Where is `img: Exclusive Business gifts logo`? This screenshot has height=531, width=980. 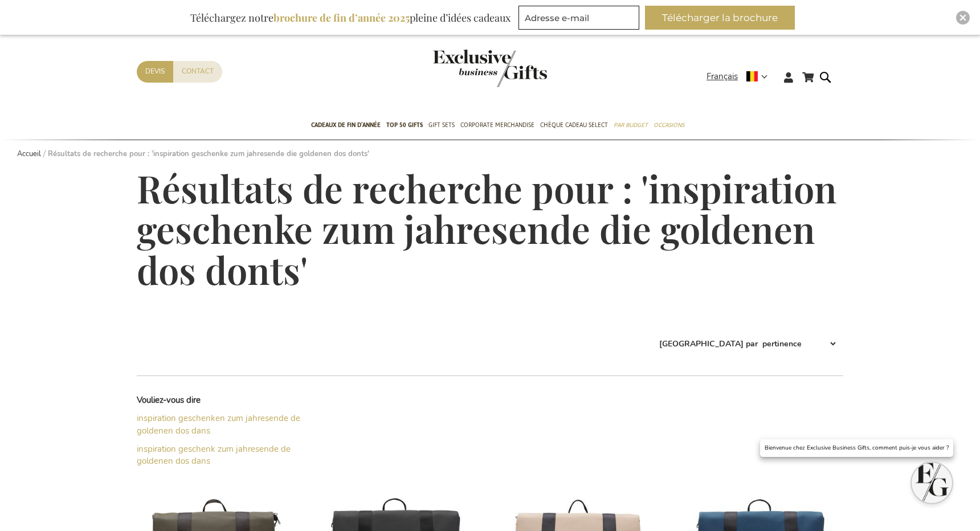
img: Exclusive Business gifts logo is located at coordinates (490, 69).